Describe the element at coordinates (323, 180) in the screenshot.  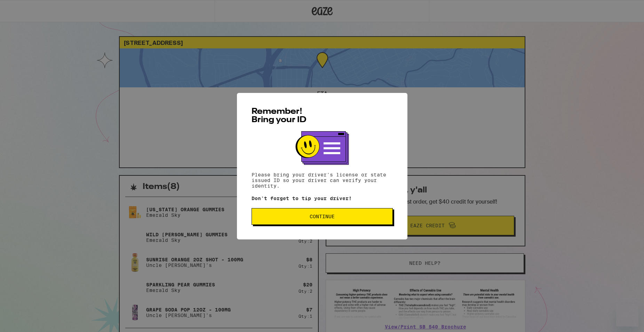
I see `p: Please bring your driver's license or state issued ID so your driver can verify your identity.` at that location.